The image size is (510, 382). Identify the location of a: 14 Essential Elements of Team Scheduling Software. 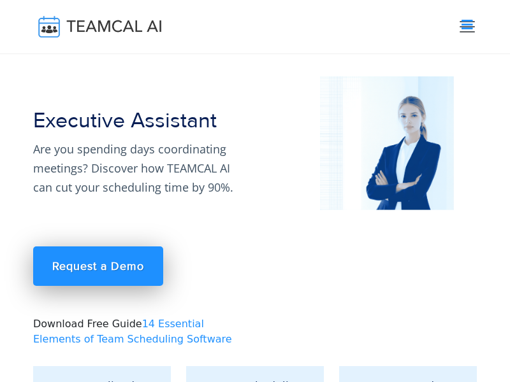
(133, 331).